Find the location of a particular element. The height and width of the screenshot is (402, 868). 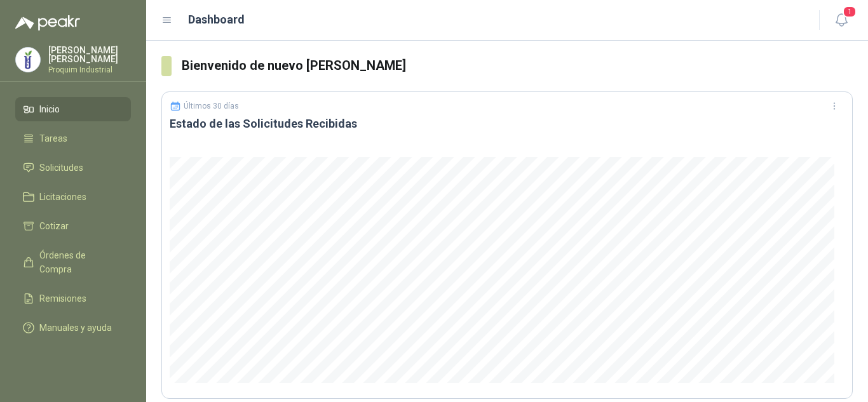

span: Remisiones is located at coordinates (63, 298).